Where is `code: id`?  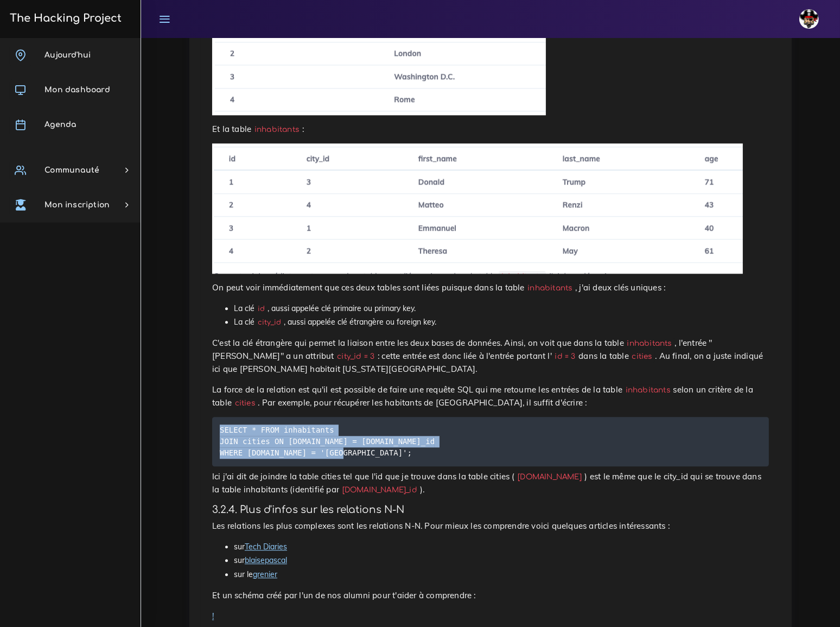 code: id is located at coordinates (261, 309).